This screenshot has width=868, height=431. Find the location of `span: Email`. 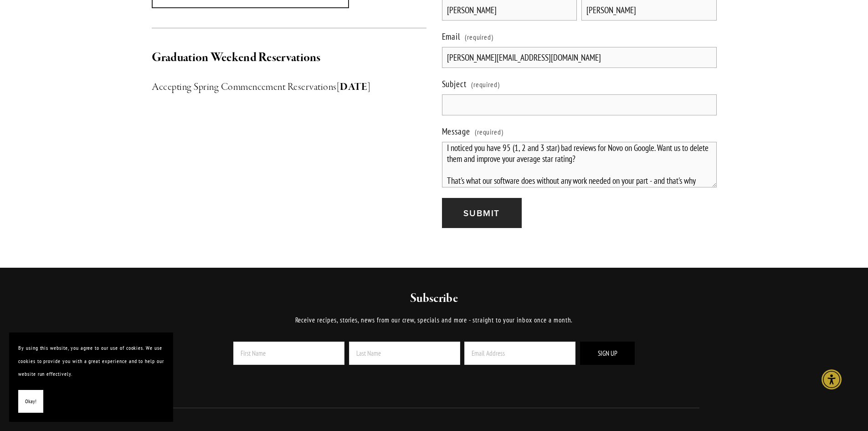

span: Email is located at coordinates (451, 36).